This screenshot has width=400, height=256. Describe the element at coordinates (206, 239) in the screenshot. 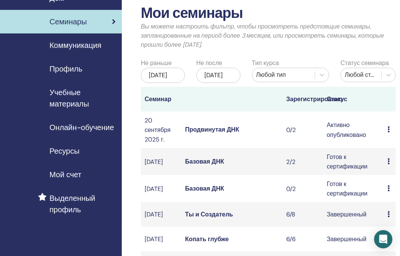

I see `a: Копать глубже` at that location.